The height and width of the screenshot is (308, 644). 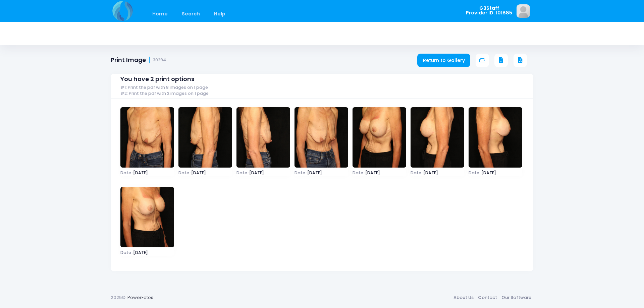 I want to click on span: You have 2 print options, so click(x=157, y=79).